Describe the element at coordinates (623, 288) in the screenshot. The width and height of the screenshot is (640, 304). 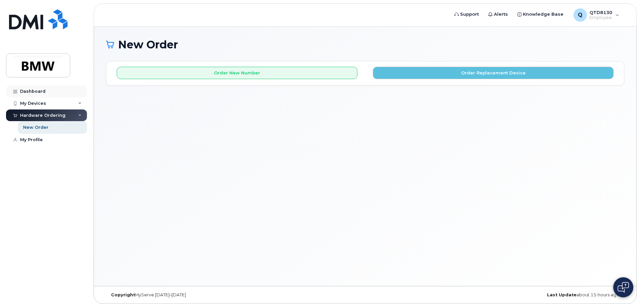
I see `img: Open chat` at that location.